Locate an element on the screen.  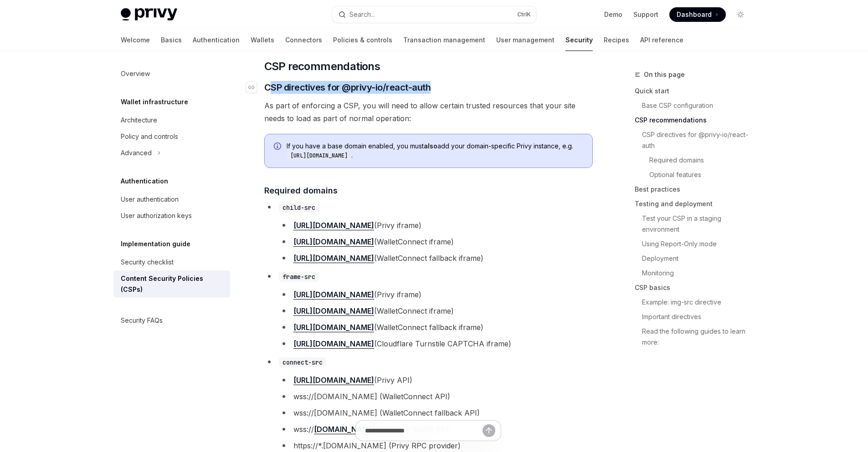
button: Search...CtrlK is located at coordinates (434, 14).